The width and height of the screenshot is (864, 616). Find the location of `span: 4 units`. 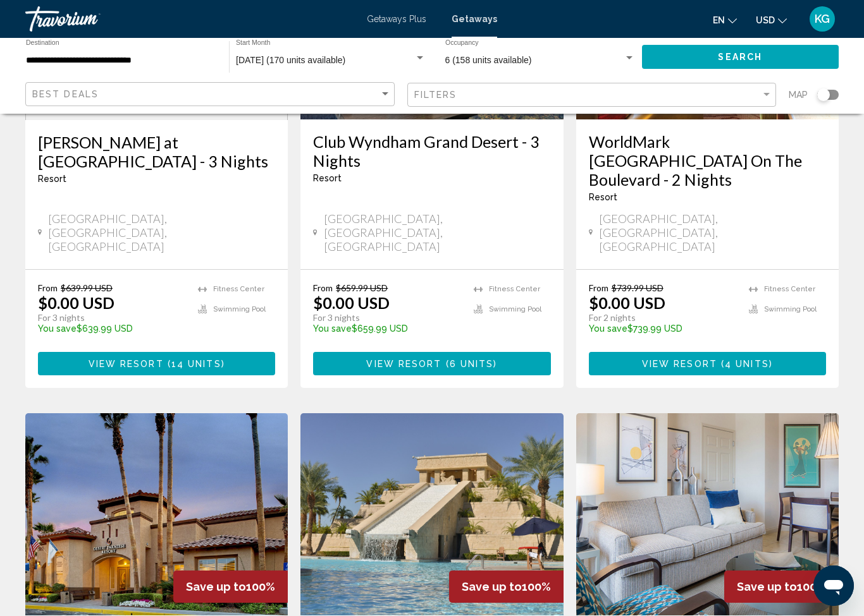

span: 4 units is located at coordinates (746, 364).